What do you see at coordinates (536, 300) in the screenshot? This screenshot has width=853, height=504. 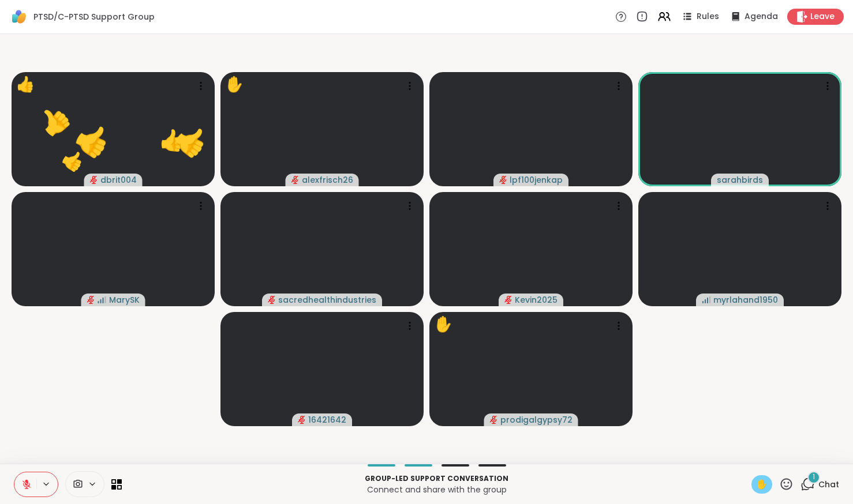 I see `span: Kevin2025` at bounding box center [536, 300].